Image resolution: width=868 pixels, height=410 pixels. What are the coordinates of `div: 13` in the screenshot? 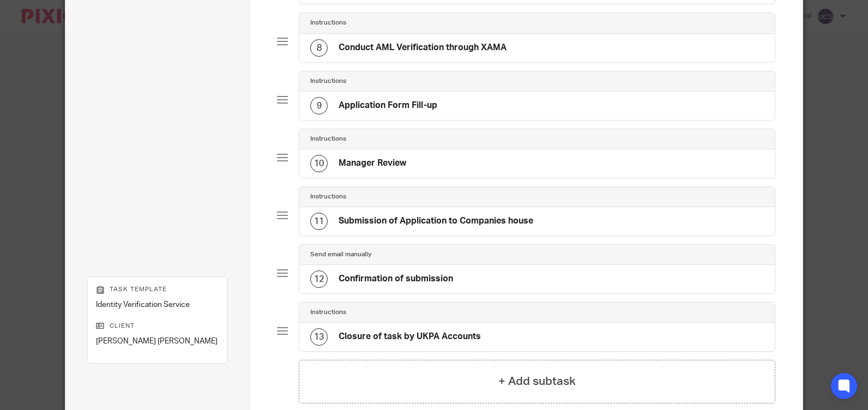 It's located at (319, 337).